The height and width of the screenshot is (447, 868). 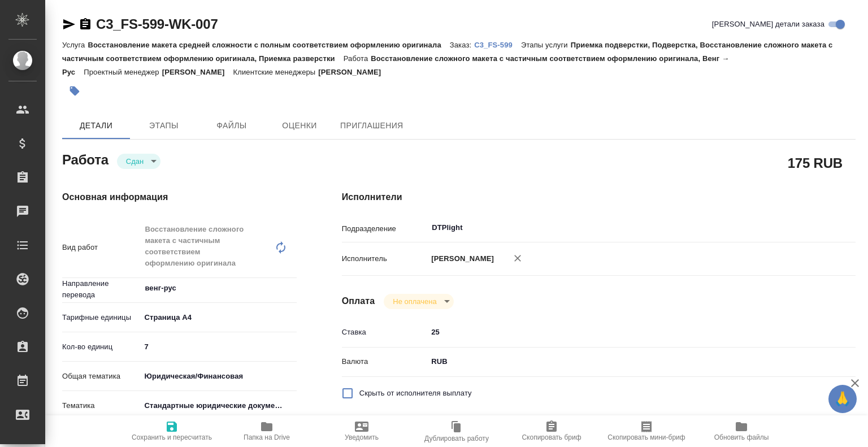 What do you see at coordinates (414, 301) in the screenshot?
I see `button: Не оплачена` at bounding box center [414, 301].